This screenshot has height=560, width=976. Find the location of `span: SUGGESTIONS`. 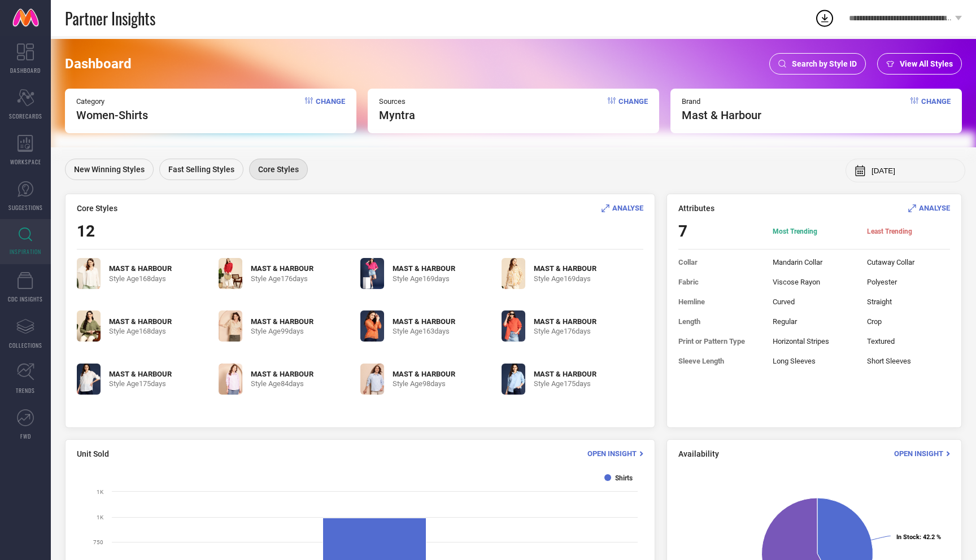

span: SUGGESTIONS is located at coordinates (25, 207).